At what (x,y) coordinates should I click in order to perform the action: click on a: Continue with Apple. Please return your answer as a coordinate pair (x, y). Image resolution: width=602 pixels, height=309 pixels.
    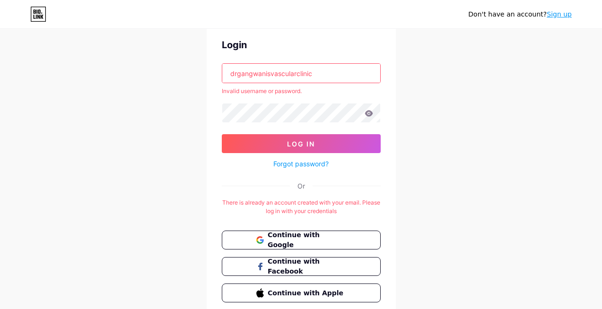
    Looking at the image, I should click on (301, 293).